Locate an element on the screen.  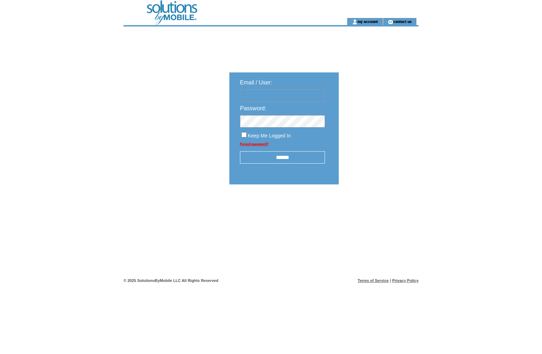
span: Keep Me Logged In is located at coordinates (269, 136).